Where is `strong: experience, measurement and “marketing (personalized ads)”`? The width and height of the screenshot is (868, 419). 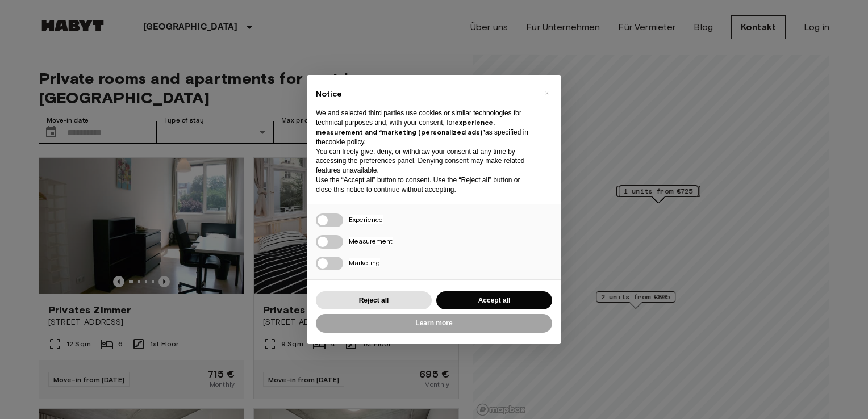 strong: experience, measurement and “marketing (personalized ads)” is located at coordinates (405, 127).